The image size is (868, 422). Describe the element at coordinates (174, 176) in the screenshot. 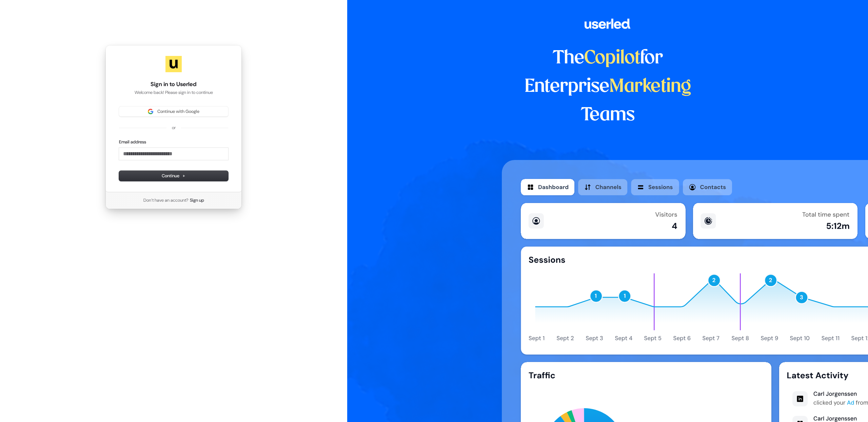

I see `button: Continue` at that location.